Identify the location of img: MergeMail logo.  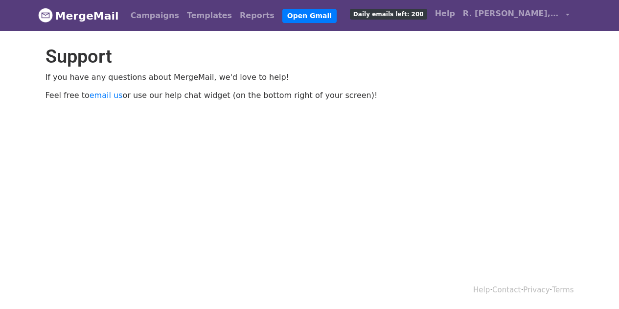
(45, 15).